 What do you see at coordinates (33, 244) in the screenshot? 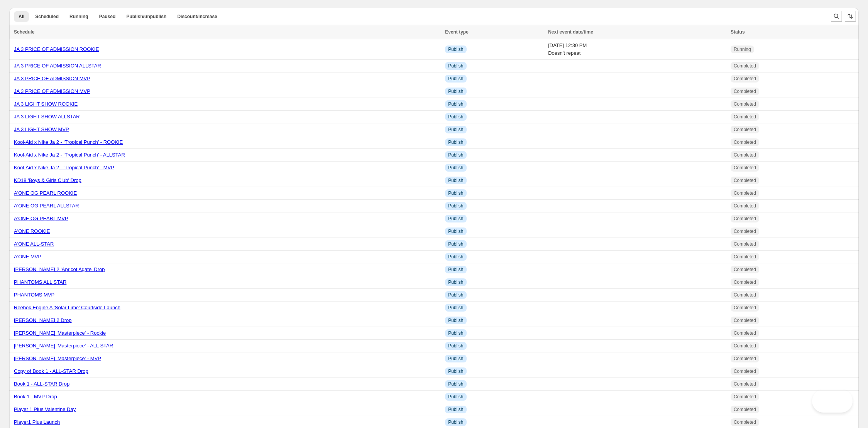
I see `a: A'ONE ALL-STAR` at bounding box center [33, 244].